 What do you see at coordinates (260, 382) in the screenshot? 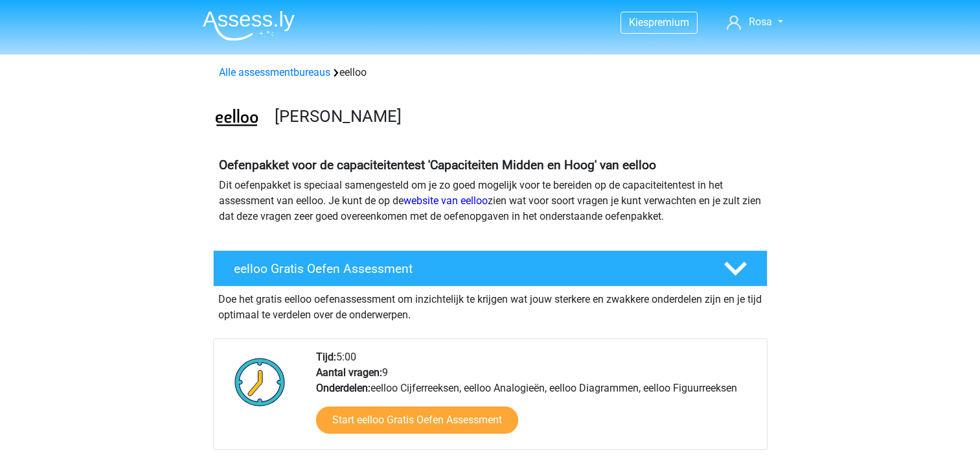
I see `img: Klok` at bounding box center [260, 382].